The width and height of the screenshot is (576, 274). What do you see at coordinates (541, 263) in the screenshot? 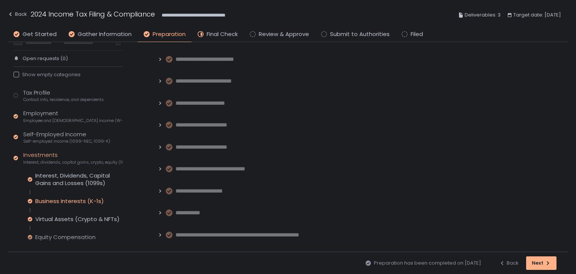
I see `button: Next` at bounding box center [541, 263].